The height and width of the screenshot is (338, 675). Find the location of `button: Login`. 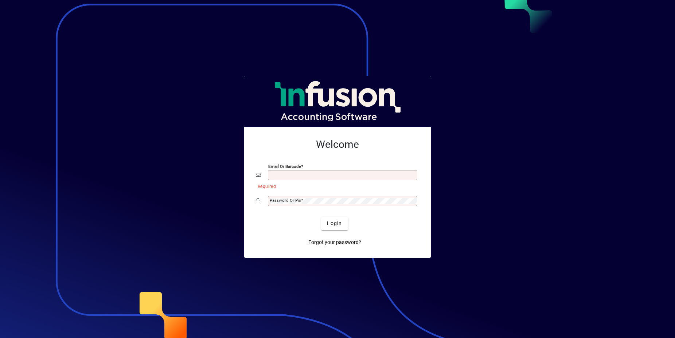

button: Login is located at coordinates (334, 224).